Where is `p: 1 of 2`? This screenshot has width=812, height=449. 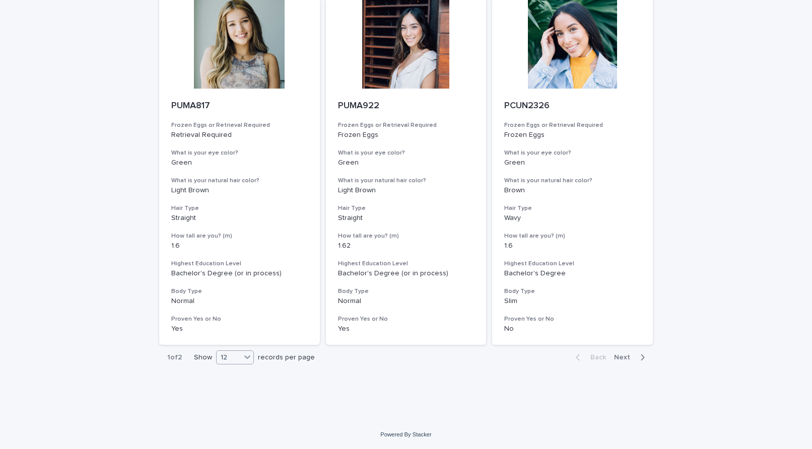 p: 1 of 2 is located at coordinates (174, 357).